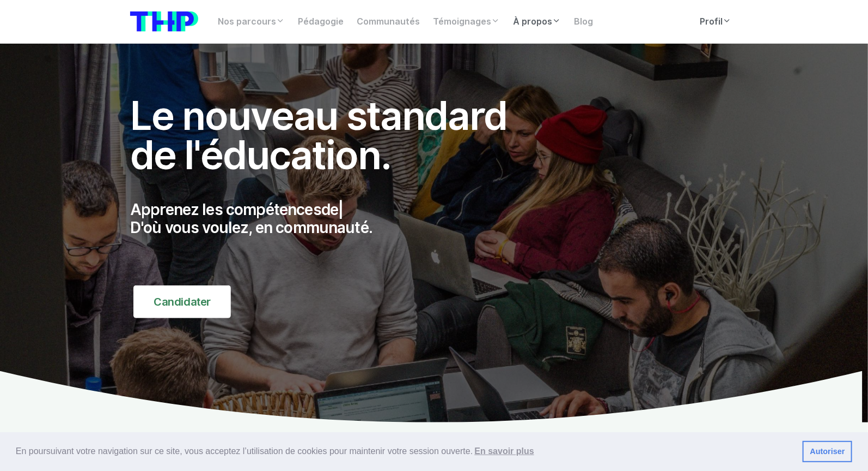 This screenshot has height=471, width=868. What do you see at coordinates (716, 22) in the screenshot?
I see `a: Profil` at bounding box center [716, 22].